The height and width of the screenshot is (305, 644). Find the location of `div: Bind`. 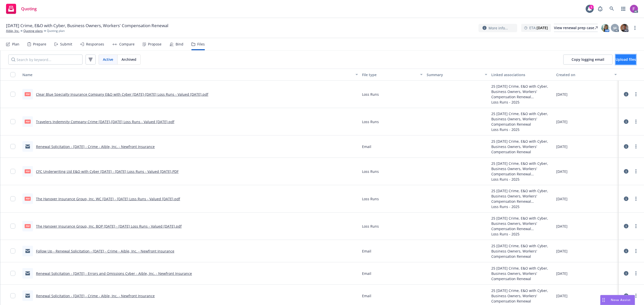

div: Bind is located at coordinates (179, 44).